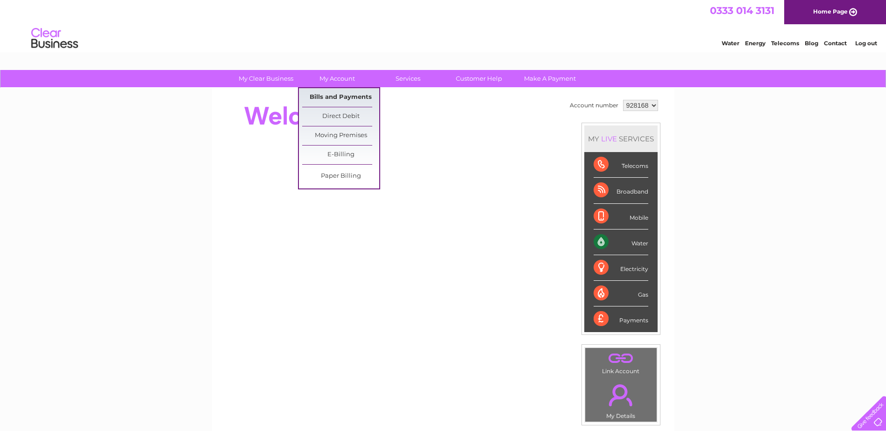 The width and height of the screenshot is (886, 431). I want to click on div: LIVE, so click(609, 139).